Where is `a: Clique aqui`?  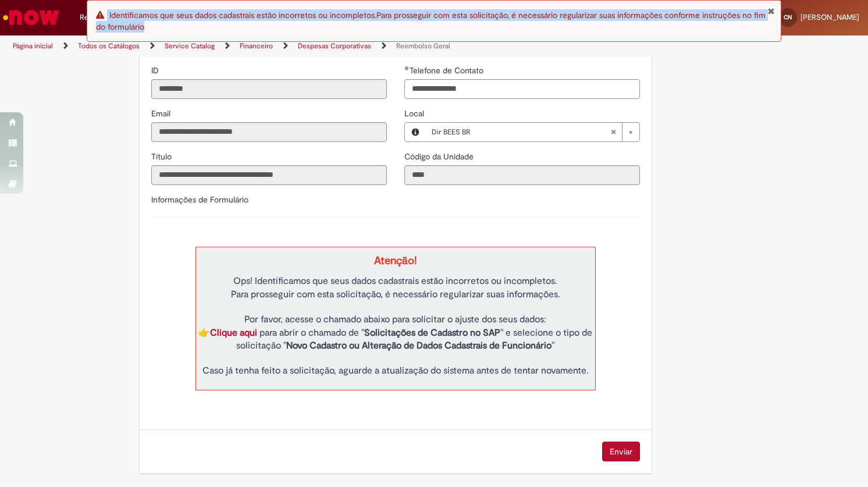
a: Clique aqui is located at coordinates (233, 333).